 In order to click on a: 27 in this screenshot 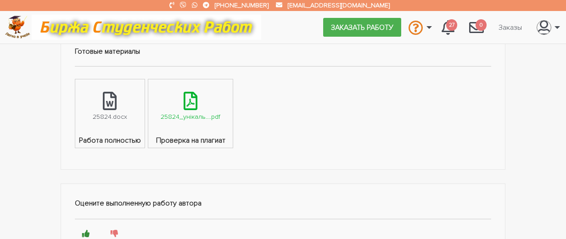, I will do `click(448, 27)`.